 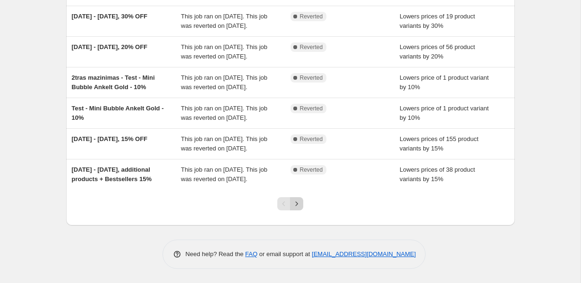 What do you see at coordinates (118, 113) in the screenshot?
I see `span: Test - Mini Bubble Ankelt Gold - 10%` at bounding box center [118, 113].